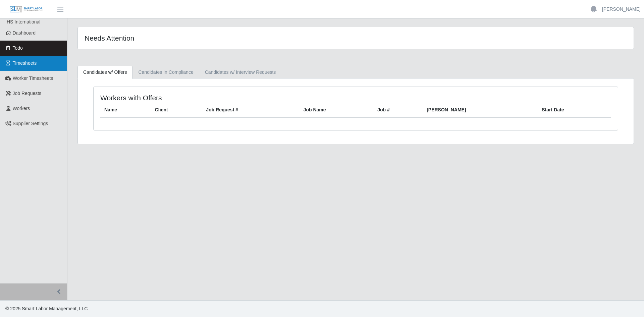 This screenshot has width=644, height=317. I want to click on span: HS International, so click(23, 22).